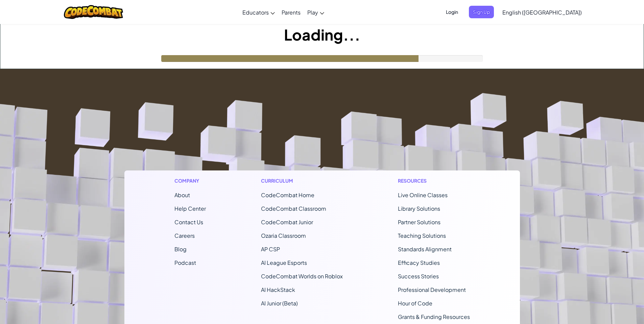 This screenshot has width=644, height=324. I want to click on a: AI Junior (Beta), so click(279, 303).